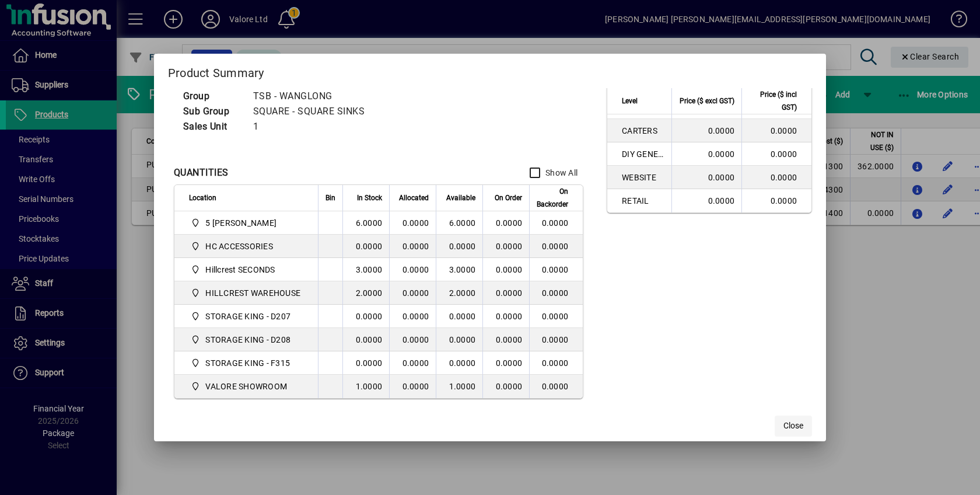  What do you see at coordinates (560, 173) in the screenshot?
I see `label: Show All` at bounding box center [560, 173].